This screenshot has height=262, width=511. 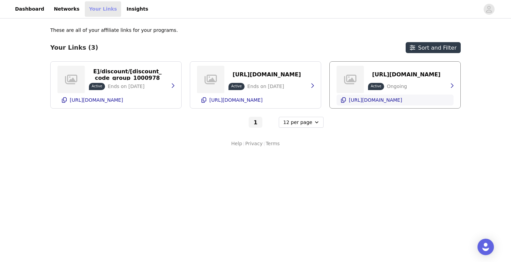 What do you see at coordinates (66, 9) in the screenshot?
I see `a: Networks` at bounding box center [66, 9].